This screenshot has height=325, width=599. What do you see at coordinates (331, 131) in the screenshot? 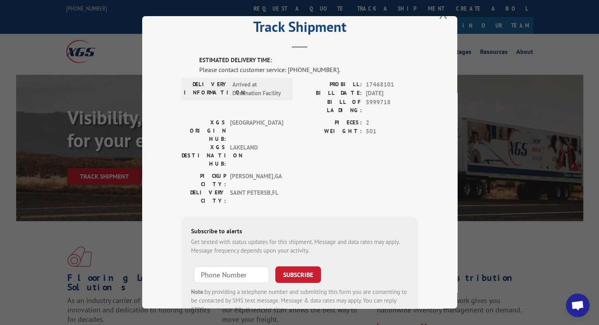
I see `label: WEIGHT:` at bounding box center [331, 131].